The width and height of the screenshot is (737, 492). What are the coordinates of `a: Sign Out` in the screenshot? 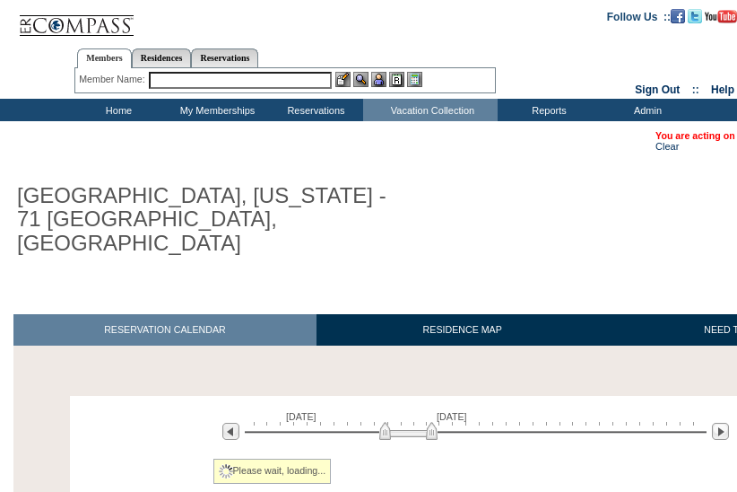 It's located at (657, 90).